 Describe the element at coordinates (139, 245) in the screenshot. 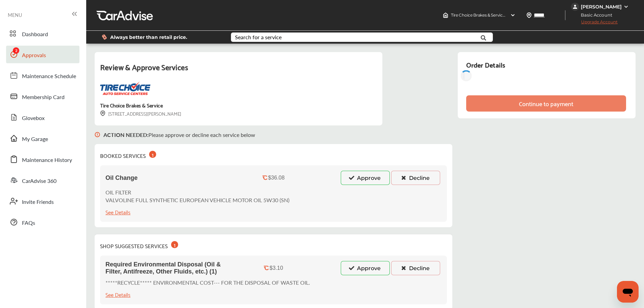

I see `div: SHOP SUGGESTED SERVICES` at that location.